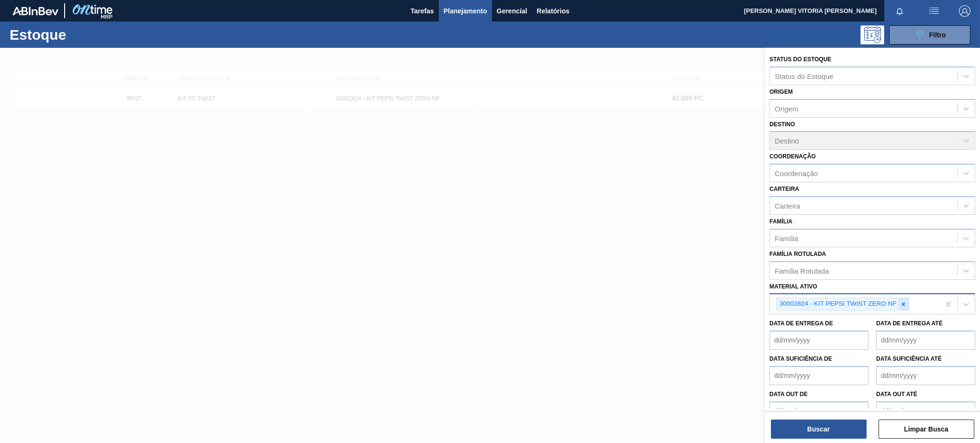  Describe the element at coordinates (802, 270) in the screenshot. I see `div: Família Rotulada` at that location.